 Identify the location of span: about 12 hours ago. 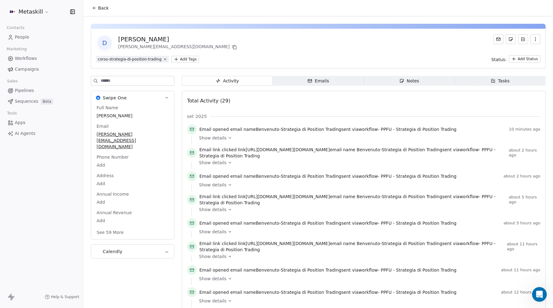
(521, 292).